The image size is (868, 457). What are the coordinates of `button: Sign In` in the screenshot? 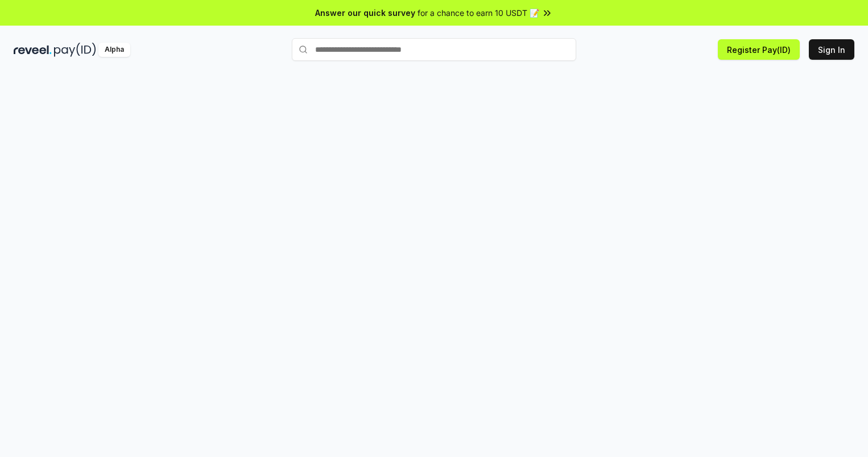 It's located at (832, 49).